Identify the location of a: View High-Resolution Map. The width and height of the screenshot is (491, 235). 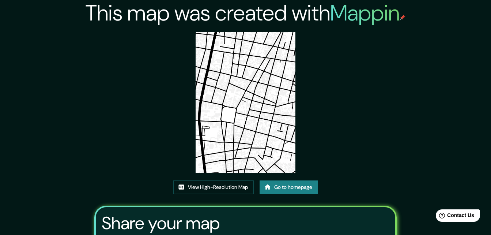
(213, 187).